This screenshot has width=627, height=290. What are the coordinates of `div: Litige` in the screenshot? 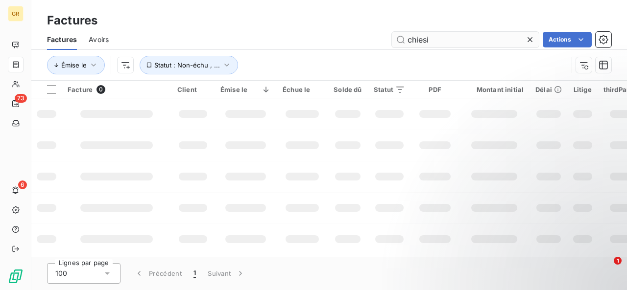 It's located at (582, 90).